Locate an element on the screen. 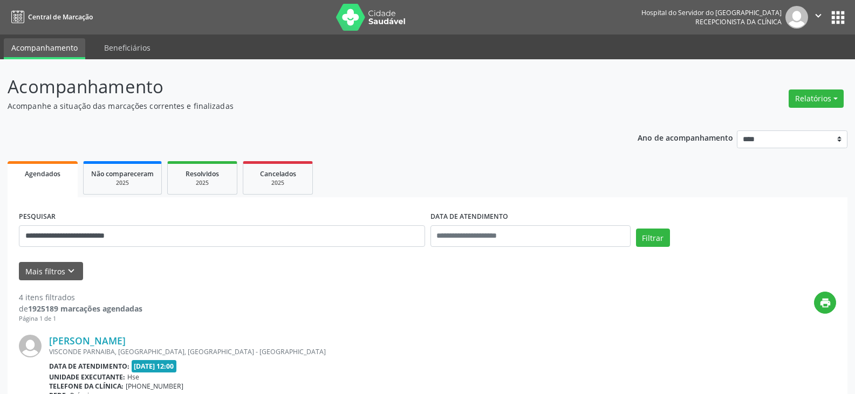 Image resolution: width=855 pixels, height=394 pixels. div: Página 1 de 1 is located at coordinates (80, 319).